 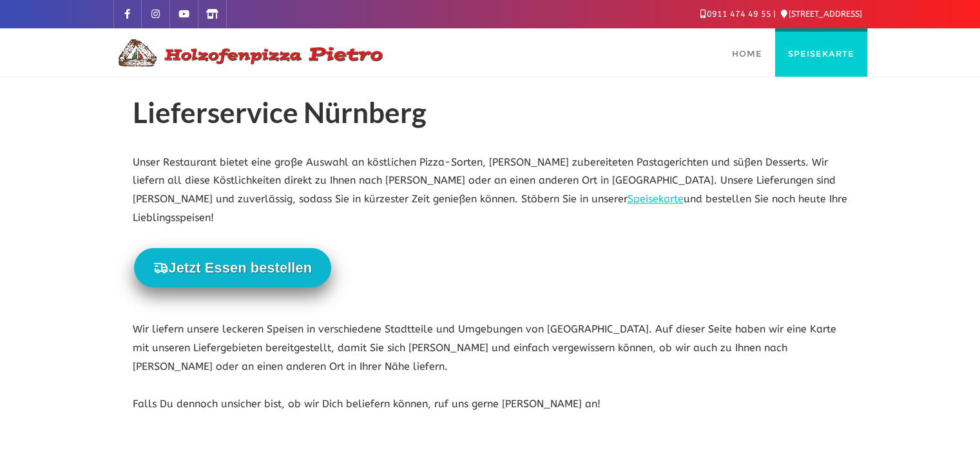 What do you see at coordinates (490, 348) in the screenshot?
I see `p: Wir liefern unsere leckeren Speisen in verschiedene Stadtteile und Umgebungen von [GEOGRAPHIC_DAT...` at bounding box center [490, 348].